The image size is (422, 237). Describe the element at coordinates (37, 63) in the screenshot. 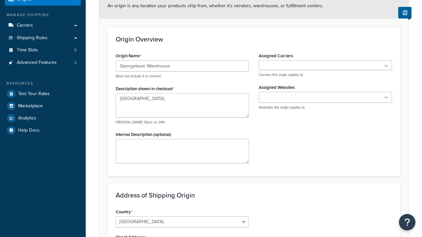

I see `span: Advanced Features` at that location.